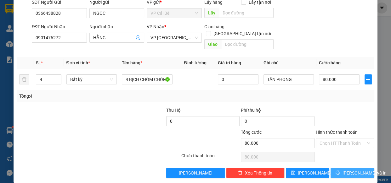 Image resolution: width=391 pixels, height=183 pixels. Describe the element at coordinates (174, 38) in the screenshot. I see `span: VP Sài Gòn` at that location.